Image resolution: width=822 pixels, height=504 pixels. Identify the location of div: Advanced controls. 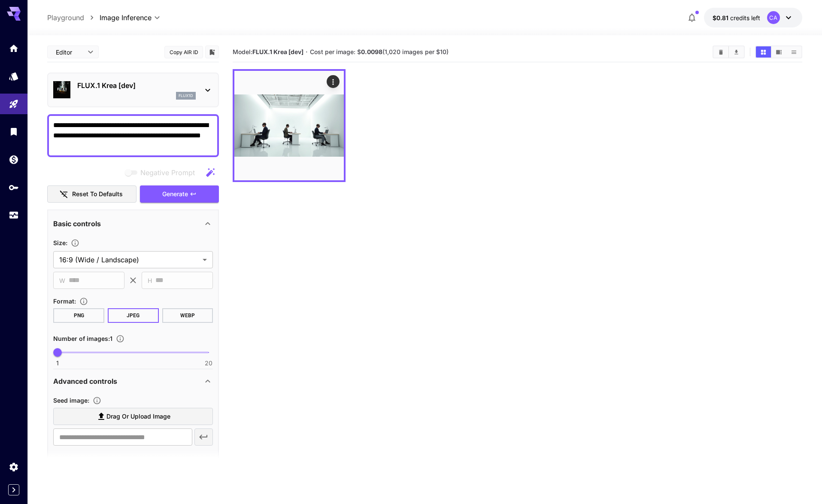
(133, 381).